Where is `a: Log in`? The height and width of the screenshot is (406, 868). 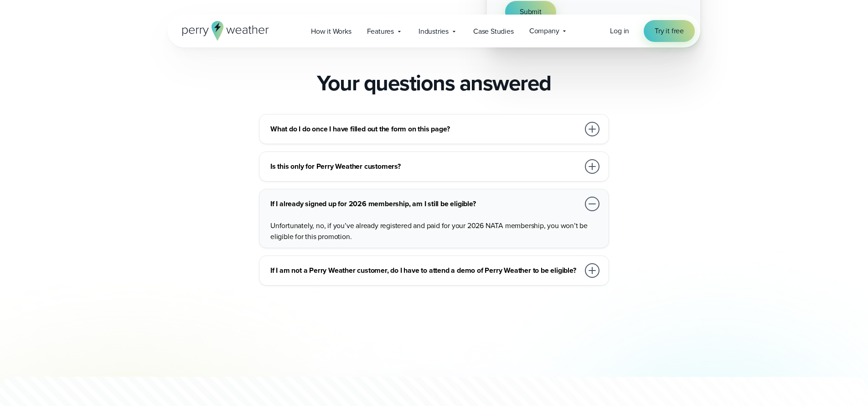 a: Log in is located at coordinates (620, 31).